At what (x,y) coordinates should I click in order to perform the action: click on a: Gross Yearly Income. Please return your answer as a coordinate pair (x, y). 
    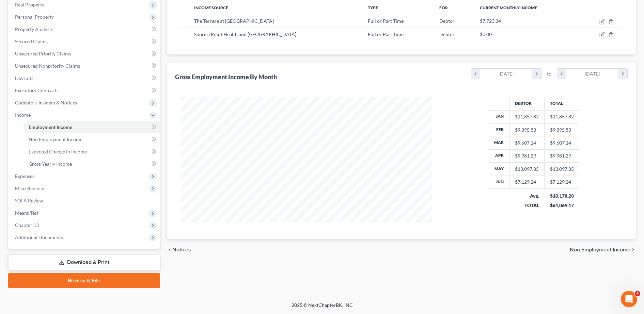
    Looking at the image, I should click on (92, 164).